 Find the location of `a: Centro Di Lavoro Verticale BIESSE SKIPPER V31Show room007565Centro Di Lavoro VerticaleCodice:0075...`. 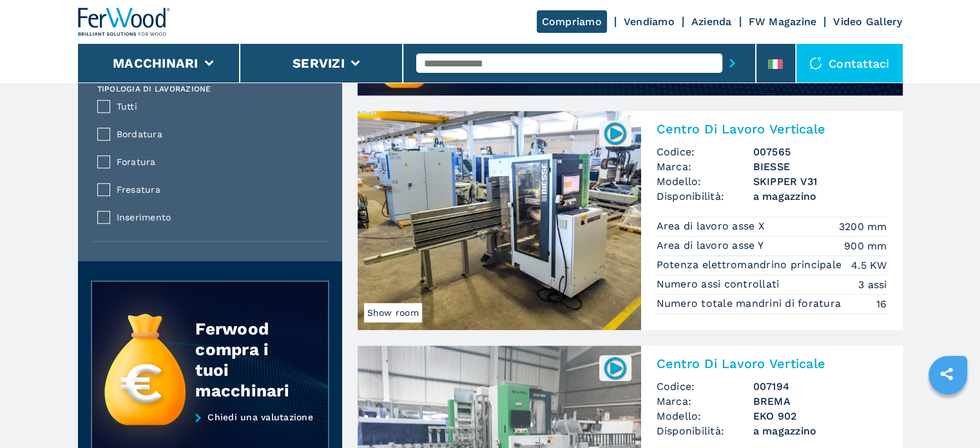

a: Centro Di Lavoro Verticale BIESSE SKIPPER V31Show room007565Centro Di Lavoro VerticaleCodice:0075... is located at coordinates (630, 221).